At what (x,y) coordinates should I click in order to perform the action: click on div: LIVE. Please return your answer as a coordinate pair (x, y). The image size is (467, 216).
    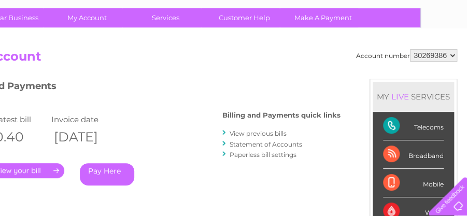
    Looking at the image, I should click on (400, 96).